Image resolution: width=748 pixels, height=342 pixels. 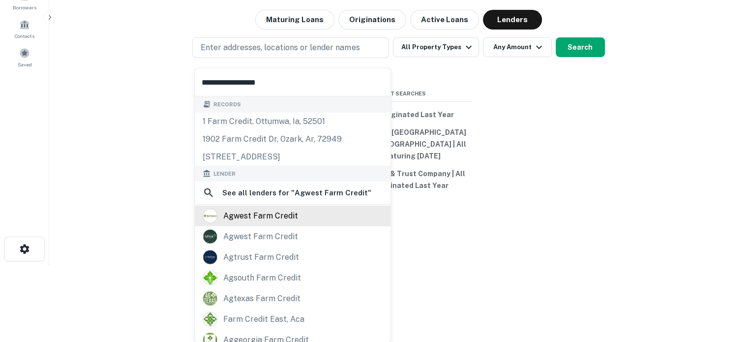 What do you see at coordinates (280, 48) in the screenshot?
I see `p: Enter addresses, locations or lender names` at bounding box center [280, 48].